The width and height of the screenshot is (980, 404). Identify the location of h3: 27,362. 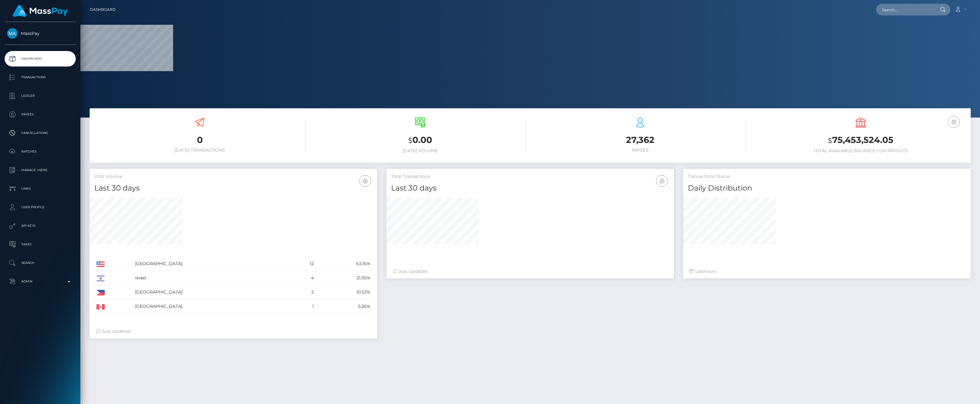
(640, 140).